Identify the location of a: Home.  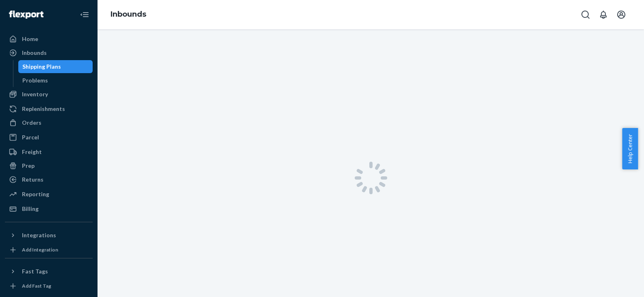
(49, 39).